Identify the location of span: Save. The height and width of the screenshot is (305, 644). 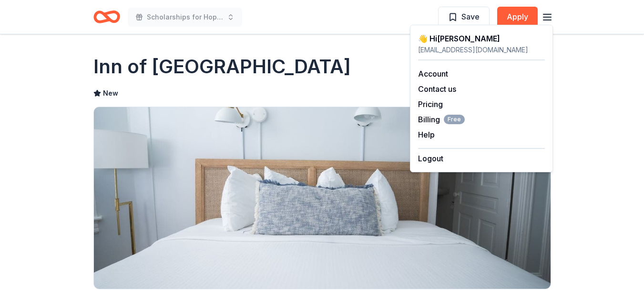
(471, 17).